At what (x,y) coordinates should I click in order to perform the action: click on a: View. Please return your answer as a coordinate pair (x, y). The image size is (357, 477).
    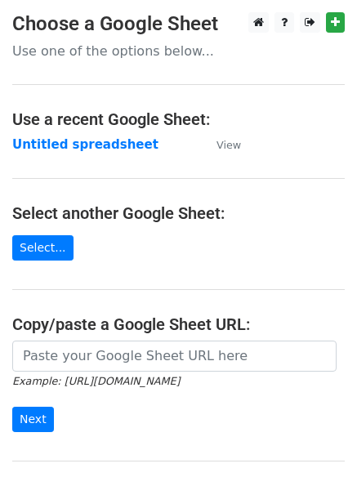
    Looking at the image, I should click on (221, 145).